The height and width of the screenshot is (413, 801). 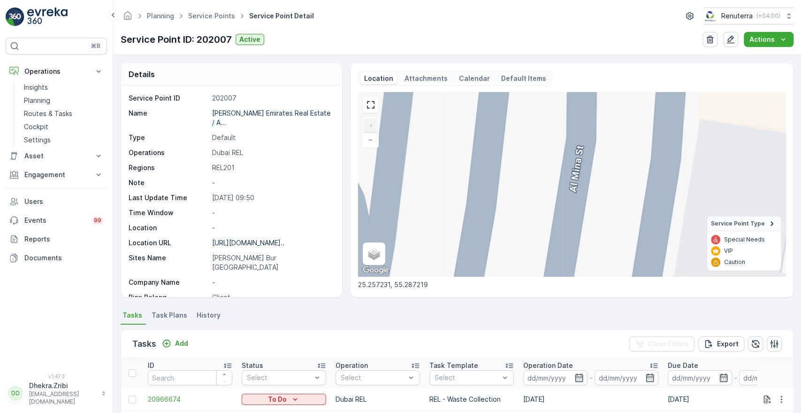 What do you see at coordinates (250, 39) in the screenshot?
I see `p: Active` at bounding box center [250, 39].